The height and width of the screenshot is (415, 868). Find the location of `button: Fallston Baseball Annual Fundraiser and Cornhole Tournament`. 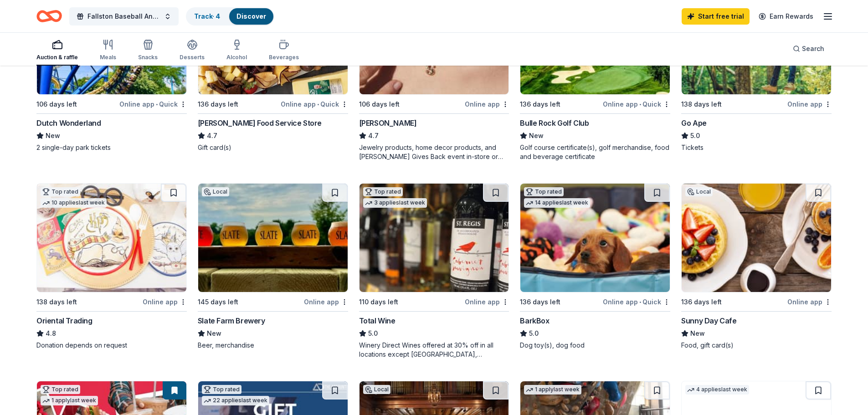

button: Fallston Baseball Annual Fundraiser and Cornhole Tournament is located at coordinates (124, 16).